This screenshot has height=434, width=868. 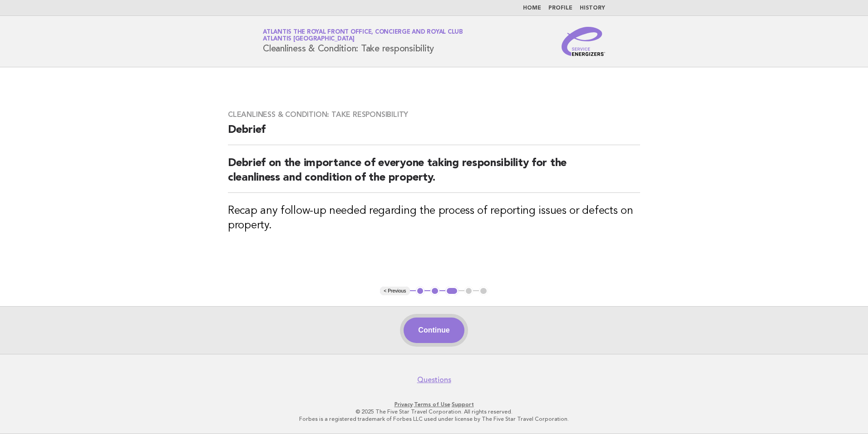 What do you see at coordinates (404, 404) in the screenshot?
I see `a: Privacy` at bounding box center [404, 404].